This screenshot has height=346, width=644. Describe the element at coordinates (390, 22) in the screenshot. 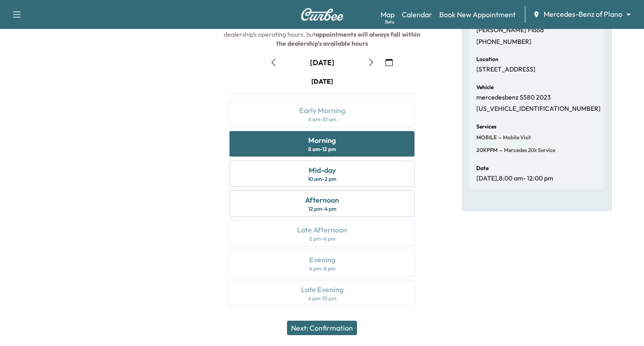

I see `div: Beta` at that location.